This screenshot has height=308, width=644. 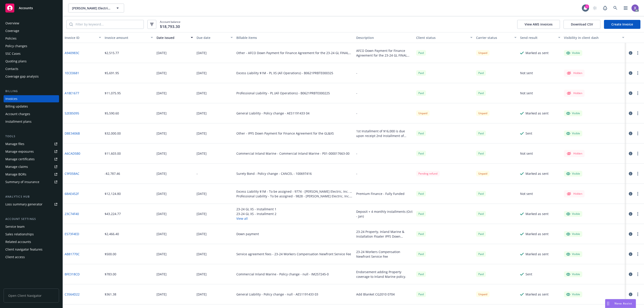 What do you see at coordinates (113, 93) in the screenshot?
I see `div: $11,075.95` at bounding box center [113, 93].